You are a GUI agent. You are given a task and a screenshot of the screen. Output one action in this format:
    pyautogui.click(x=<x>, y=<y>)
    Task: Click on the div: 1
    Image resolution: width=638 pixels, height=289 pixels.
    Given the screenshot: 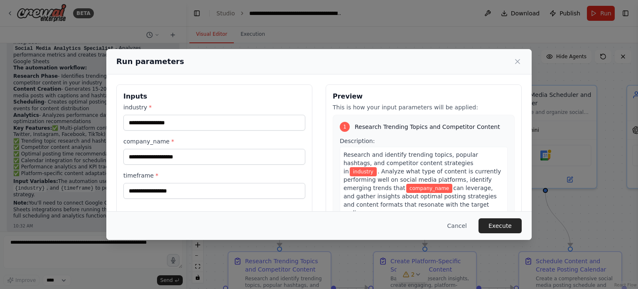 What is the action you would take?
    pyautogui.click(x=345, y=127)
    